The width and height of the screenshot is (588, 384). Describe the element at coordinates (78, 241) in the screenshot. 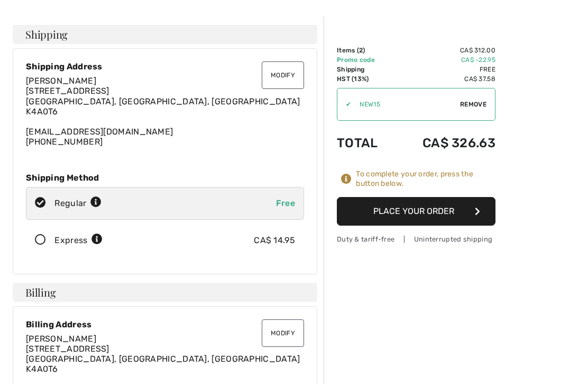

I see `div: Express` at that location.